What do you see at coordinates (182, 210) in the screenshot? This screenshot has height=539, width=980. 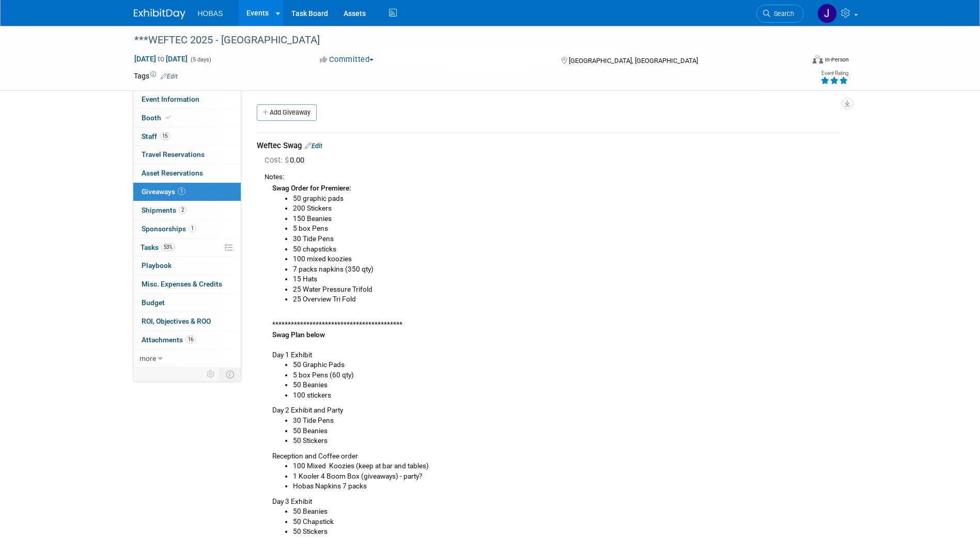 I see `span: 2` at bounding box center [182, 210].